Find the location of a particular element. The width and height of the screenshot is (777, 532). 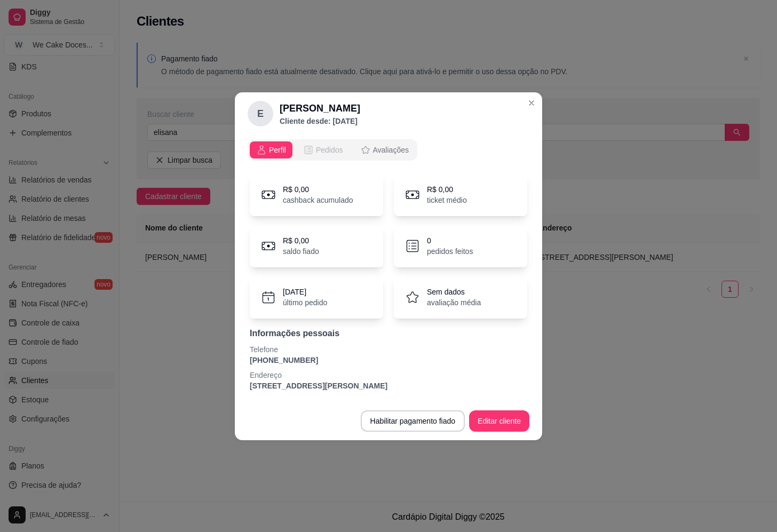

p: Telefone is located at coordinates (388, 349).